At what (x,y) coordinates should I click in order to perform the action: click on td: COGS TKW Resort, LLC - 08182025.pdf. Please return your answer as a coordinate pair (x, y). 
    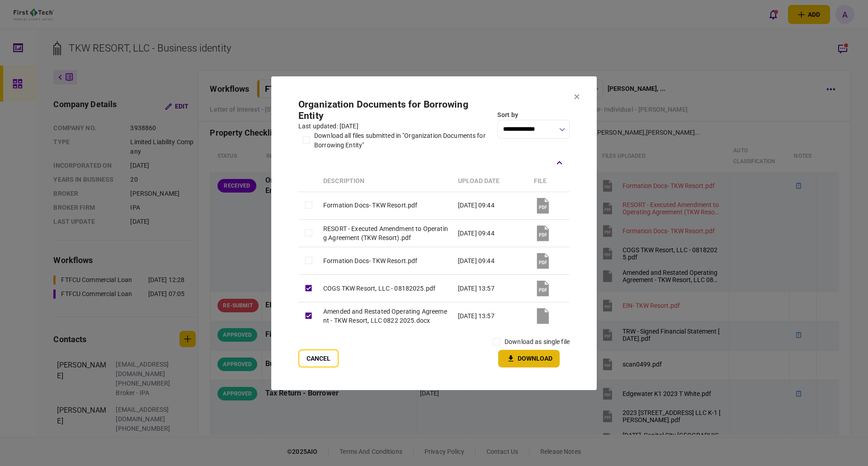
    Looking at the image, I should click on (386, 288).